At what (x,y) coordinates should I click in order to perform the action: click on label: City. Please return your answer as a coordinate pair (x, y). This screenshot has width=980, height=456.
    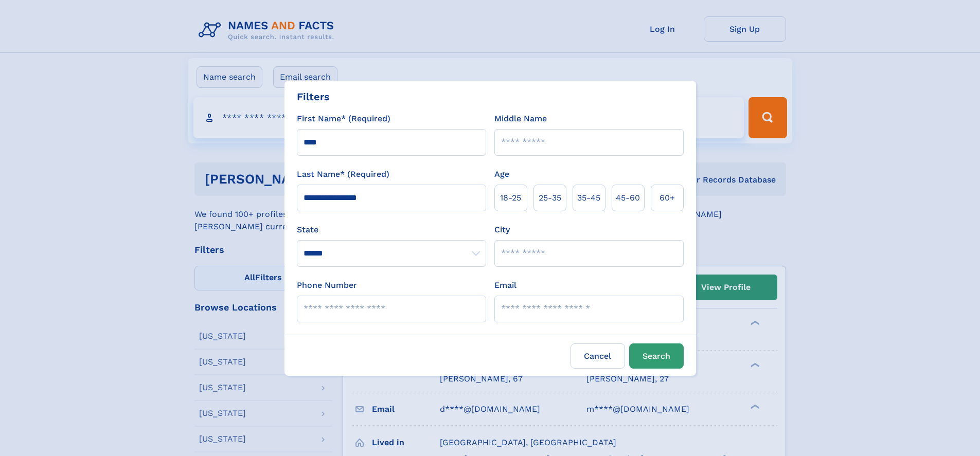
    Looking at the image, I should click on (502, 230).